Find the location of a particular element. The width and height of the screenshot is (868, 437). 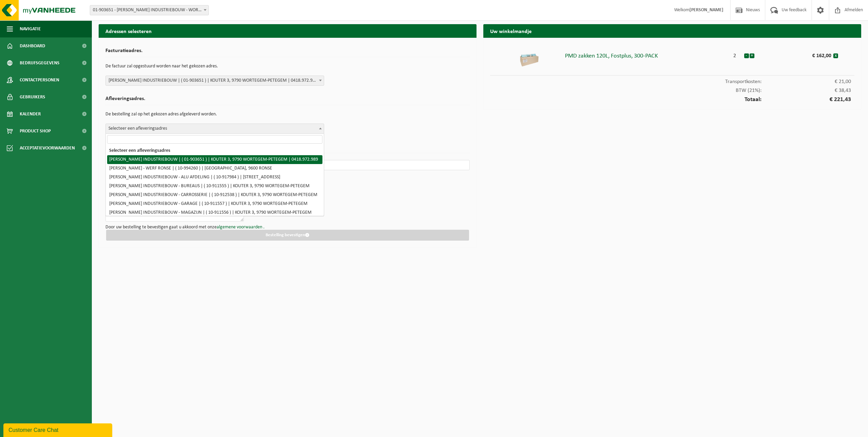

div: PMD zakken 120L, Fostplus, 300-PACK is located at coordinates (645, 54).